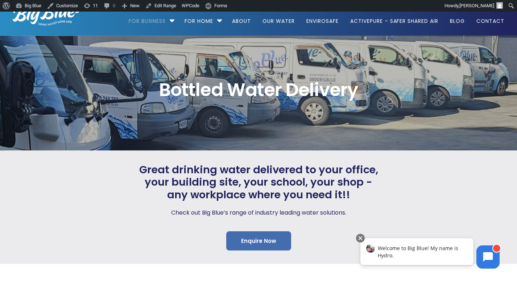 The width and height of the screenshot is (517, 286). Describe the element at coordinates (258, 241) in the screenshot. I see `a: Enquire Now` at that location.